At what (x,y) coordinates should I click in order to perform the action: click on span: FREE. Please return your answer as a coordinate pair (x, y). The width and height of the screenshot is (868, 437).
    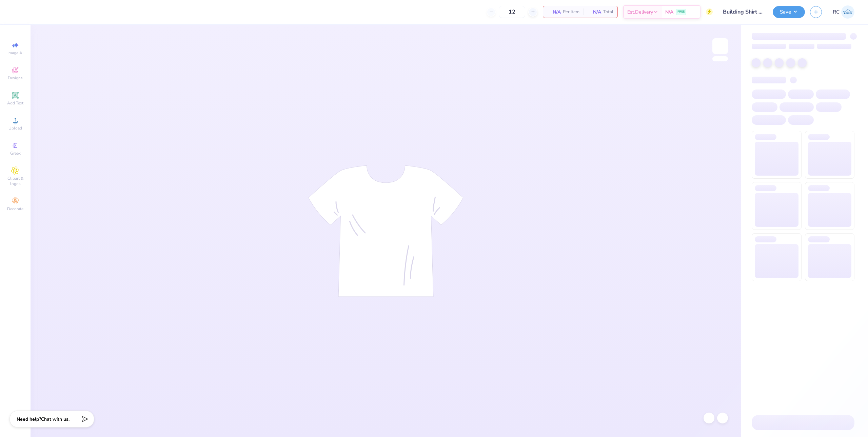
    Looking at the image, I should click on (681, 12).